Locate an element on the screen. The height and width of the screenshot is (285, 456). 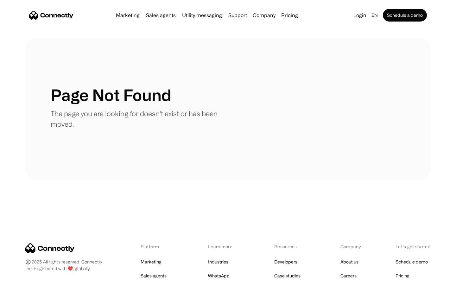
a: Industries is located at coordinates (218, 262).